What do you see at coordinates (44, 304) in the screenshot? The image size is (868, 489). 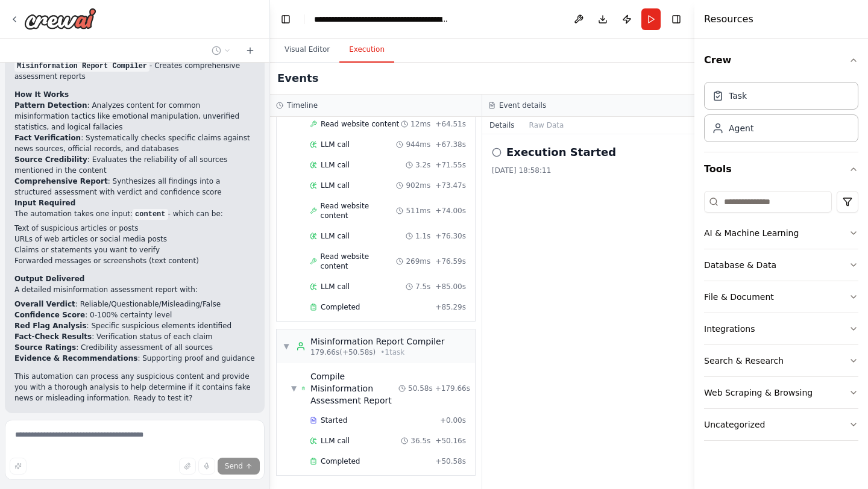 I see `strong: Overall Verdict` at bounding box center [44, 304].